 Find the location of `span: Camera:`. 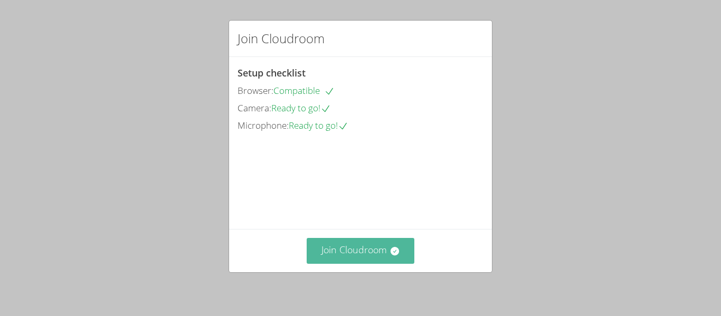

span: Camera: is located at coordinates (254, 108).